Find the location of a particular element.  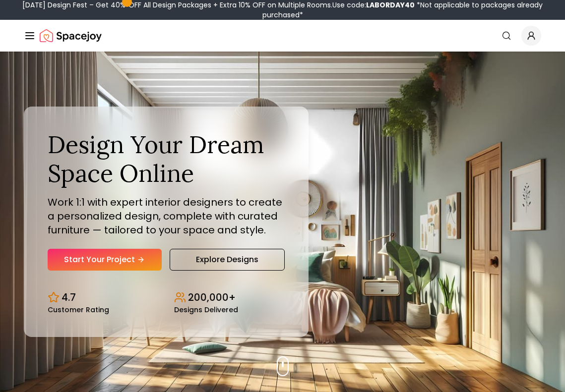

p: 4.7 is located at coordinates (68, 297).